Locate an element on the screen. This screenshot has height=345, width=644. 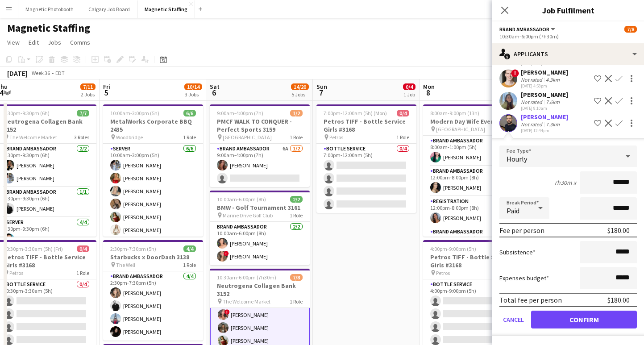
span: View is located at coordinates (13, 42).